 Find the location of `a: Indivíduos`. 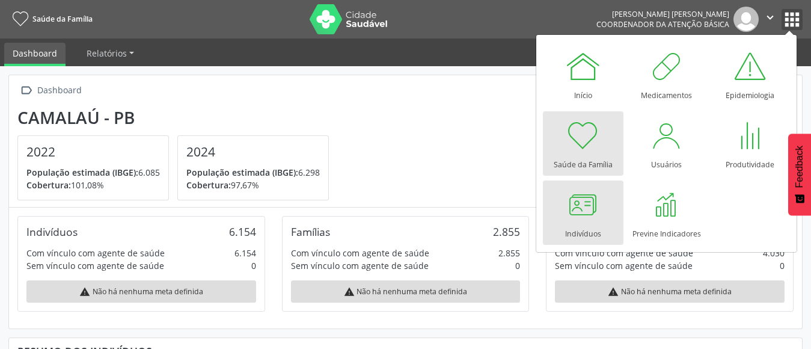

a: Indivíduos is located at coordinates (583, 212).